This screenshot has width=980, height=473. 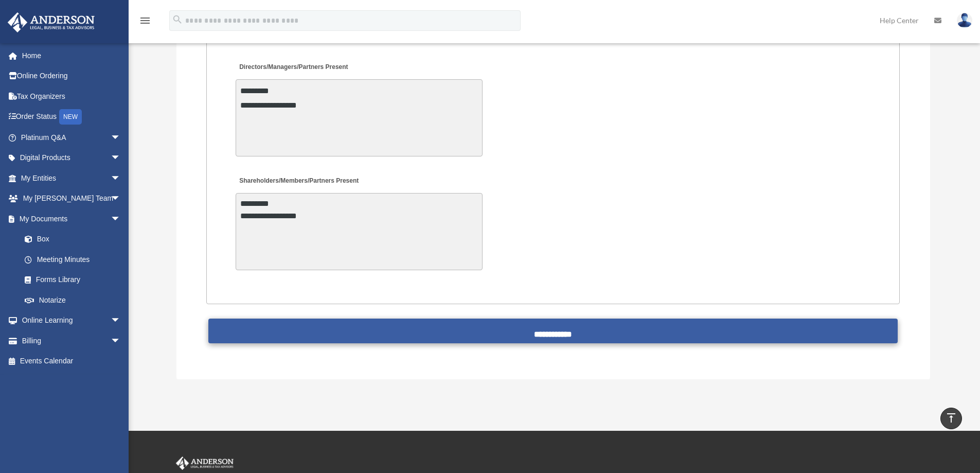 I want to click on a: Meeting Minutes, so click(x=72, y=259).